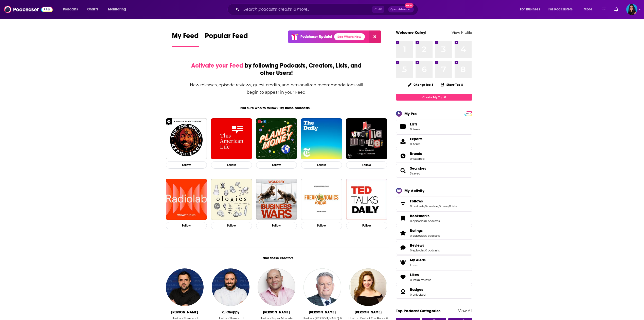 Image resolution: width=644 pixels, height=320 pixels. Describe the element at coordinates (530, 10) in the screenshot. I see `span: For Business` at that location.